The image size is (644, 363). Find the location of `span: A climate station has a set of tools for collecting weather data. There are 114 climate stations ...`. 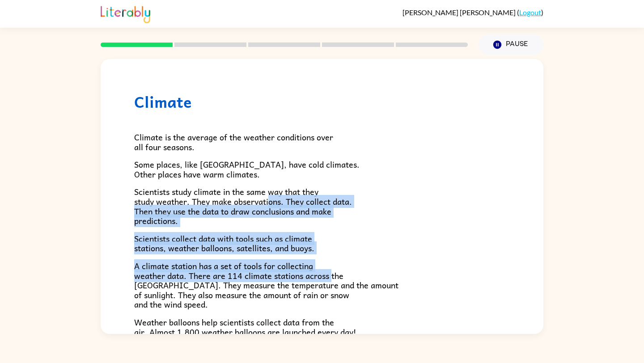

span: A climate station has a set of tools for collecting weather data. There are 114 climate stations ... is located at coordinates (266, 285).